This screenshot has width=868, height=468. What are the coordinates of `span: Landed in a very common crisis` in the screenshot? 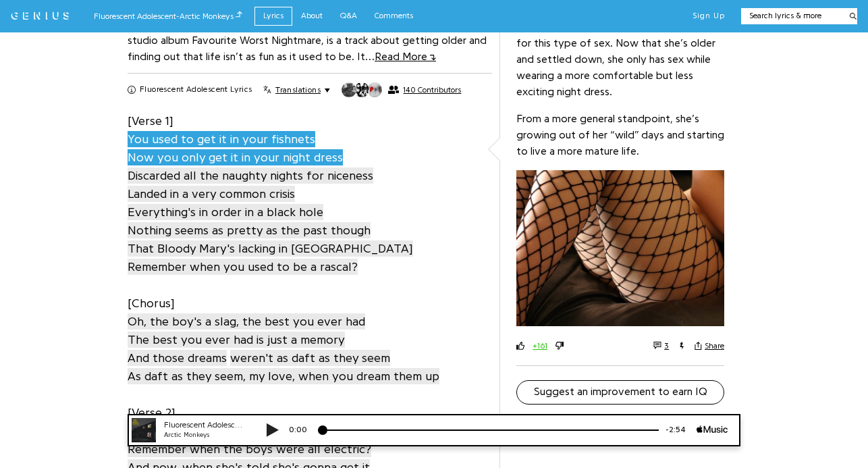 It's located at (211, 194).